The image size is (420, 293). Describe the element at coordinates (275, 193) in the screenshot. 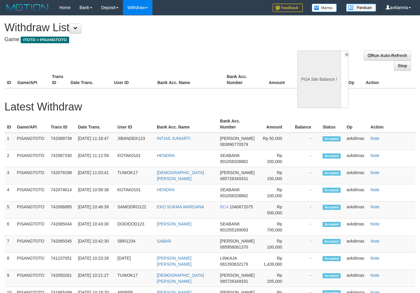

I see `td: Rp 100,000` at that location.